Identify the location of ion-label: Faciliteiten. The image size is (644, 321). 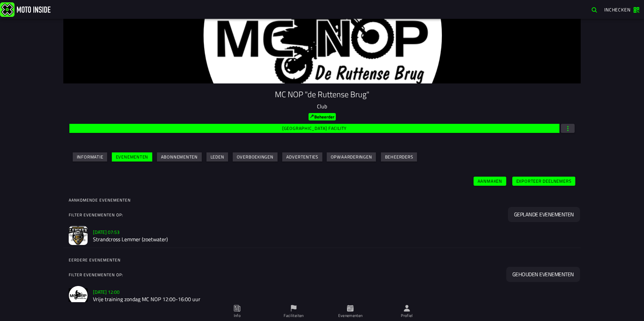
(294, 316).